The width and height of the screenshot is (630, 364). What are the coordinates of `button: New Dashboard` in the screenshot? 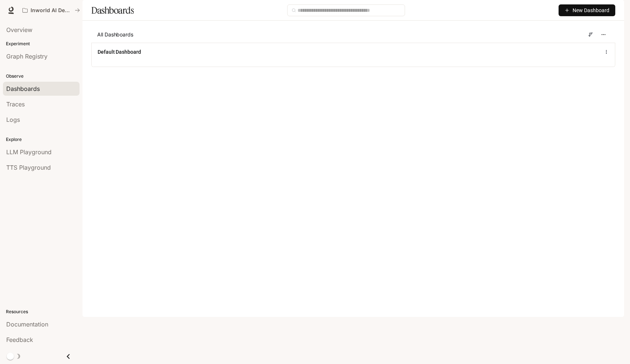 It's located at (587, 10).